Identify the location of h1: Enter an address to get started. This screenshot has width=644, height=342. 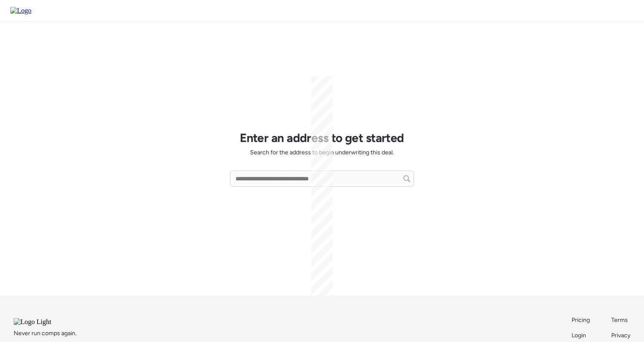
(322, 138).